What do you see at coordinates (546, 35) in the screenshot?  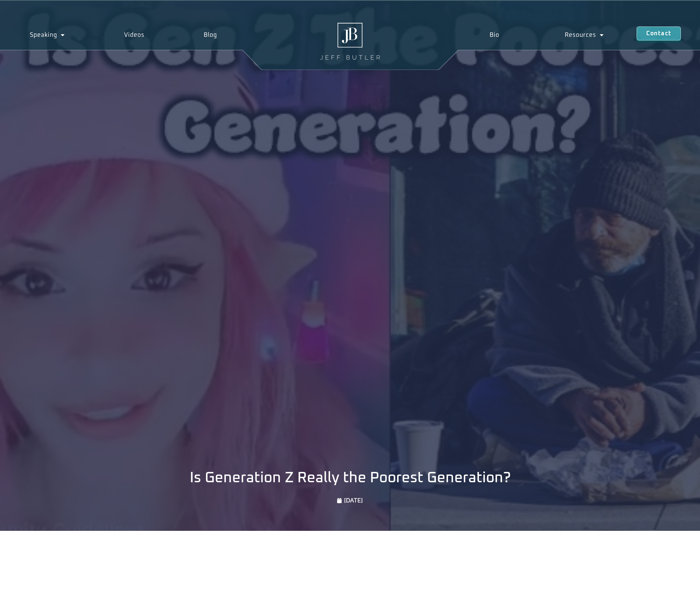 I see `nav: Menu` at bounding box center [546, 35].